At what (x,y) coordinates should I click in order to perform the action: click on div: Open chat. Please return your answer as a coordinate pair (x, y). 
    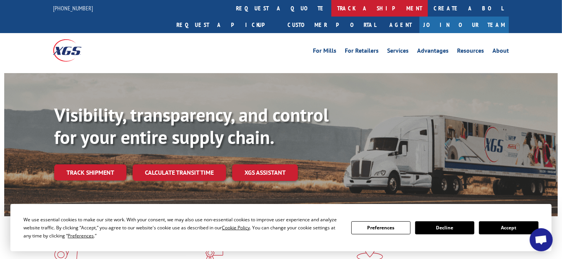
    Looking at the image, I should click on (541, 240).